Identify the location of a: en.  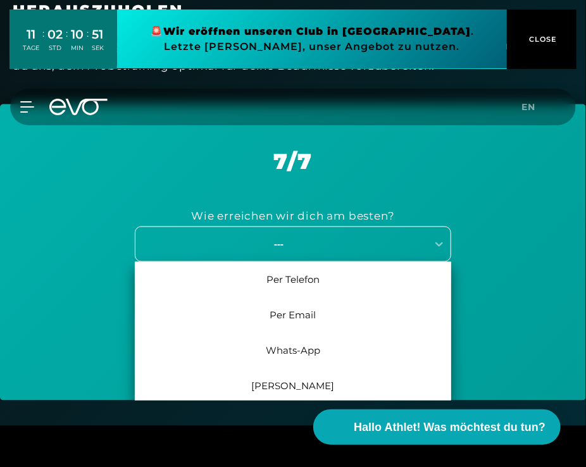
(532, 107).